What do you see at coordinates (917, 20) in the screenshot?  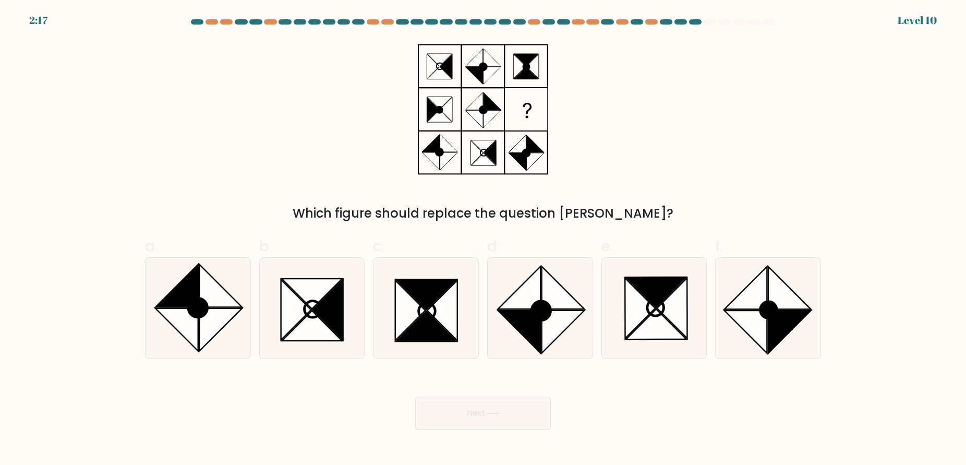 I see `div: Level 10` at bounding box center [917, 20].